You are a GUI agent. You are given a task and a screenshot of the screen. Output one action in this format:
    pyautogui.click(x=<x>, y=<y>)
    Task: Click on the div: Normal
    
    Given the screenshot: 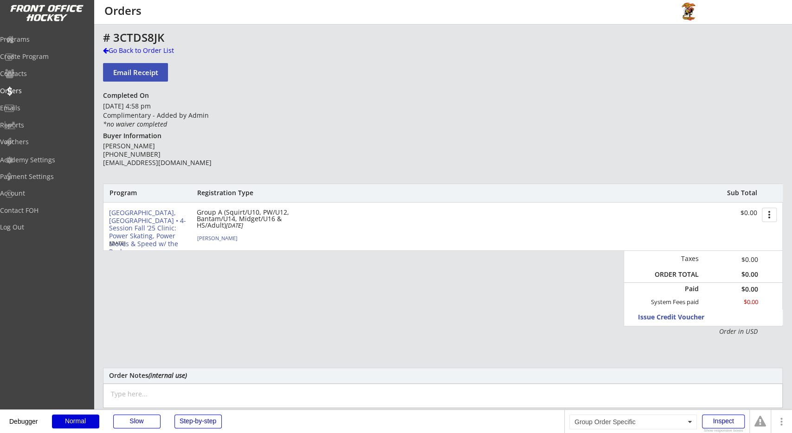 What is the action you would take?
    pyautogui.click(x=76, y=422)
    